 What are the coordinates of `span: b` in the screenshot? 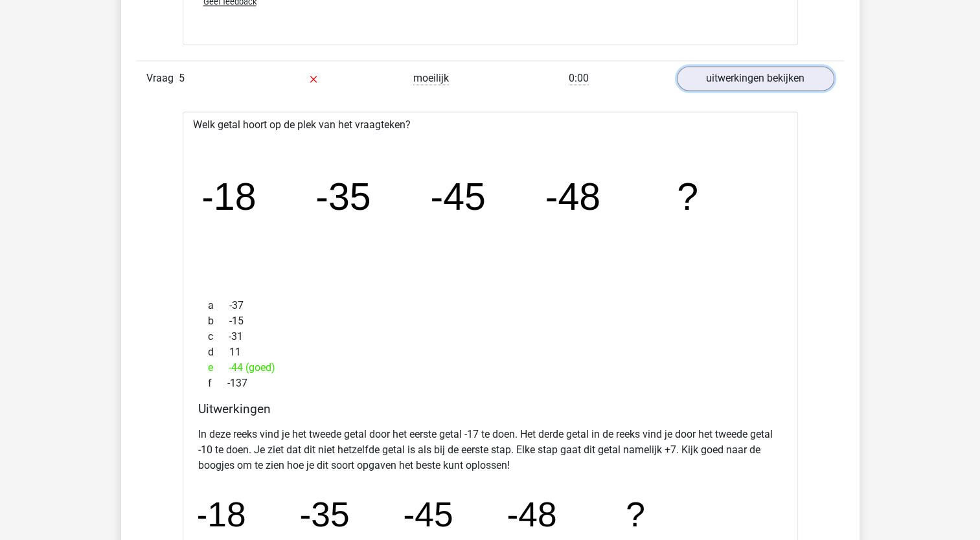 It's located at (218, 321).